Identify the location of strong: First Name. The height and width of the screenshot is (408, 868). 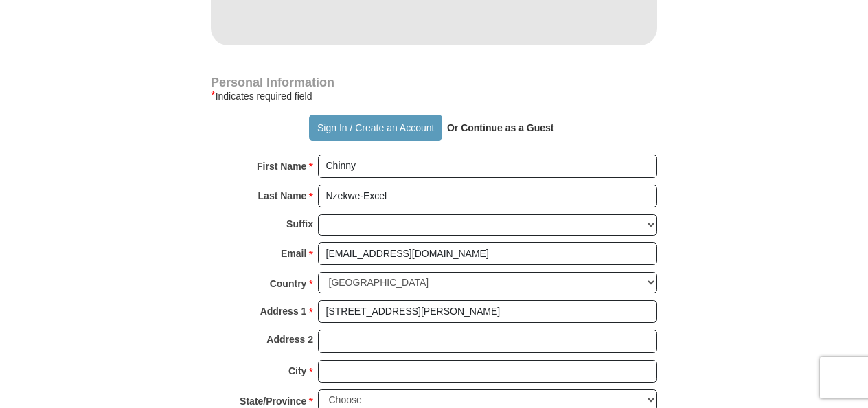
(282, 166).